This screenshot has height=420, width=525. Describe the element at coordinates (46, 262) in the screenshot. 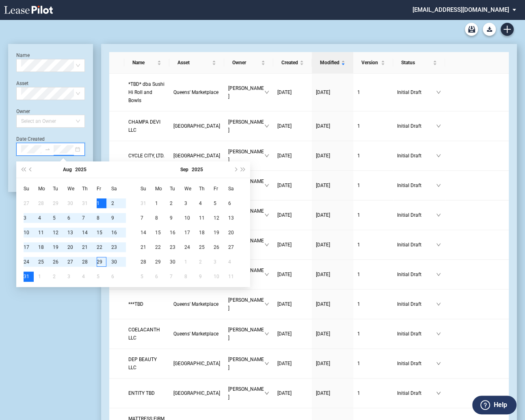

I see `td: 2025-08-25` at that location.